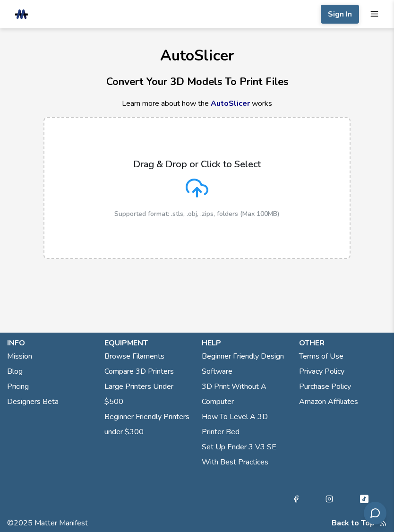  What do you see at coordinates (48, 523) in the screenshot?
I see `span: © 2025 Matter Manifest` at bounding box center [48, 523].